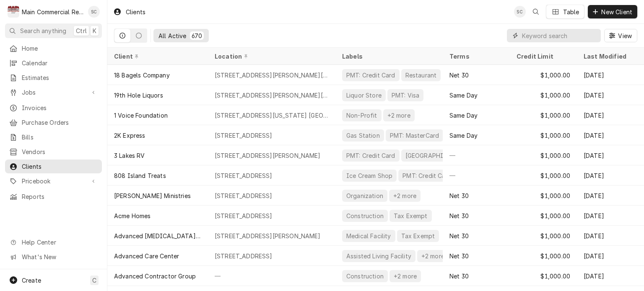 This screenshot has width=644, height=291. What do you see at coordinates (536, 12) in the screenshot?
I see `button: Open search` at bounding box center [536, 12].